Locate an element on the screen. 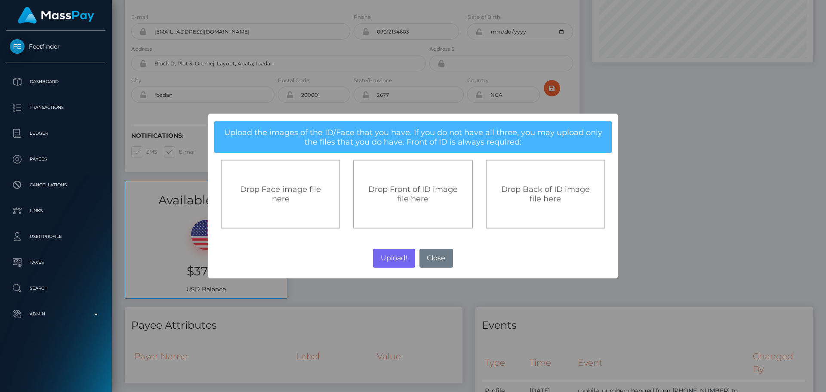 This screenshot has height=392, width=826. p: Cancellations is located at coordinates (56, 185).